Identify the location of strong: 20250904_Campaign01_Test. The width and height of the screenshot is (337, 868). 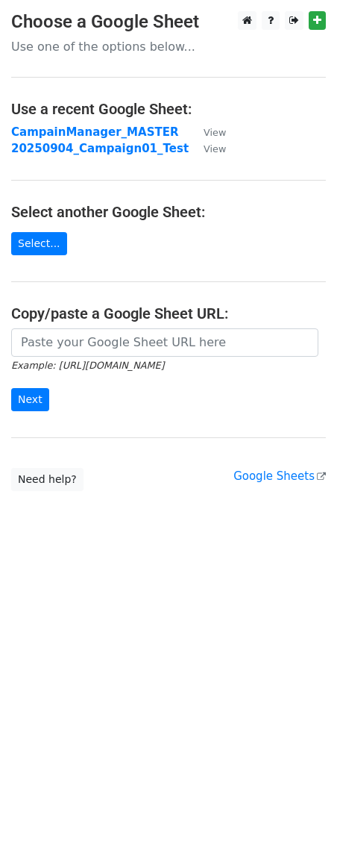
(100, 149).